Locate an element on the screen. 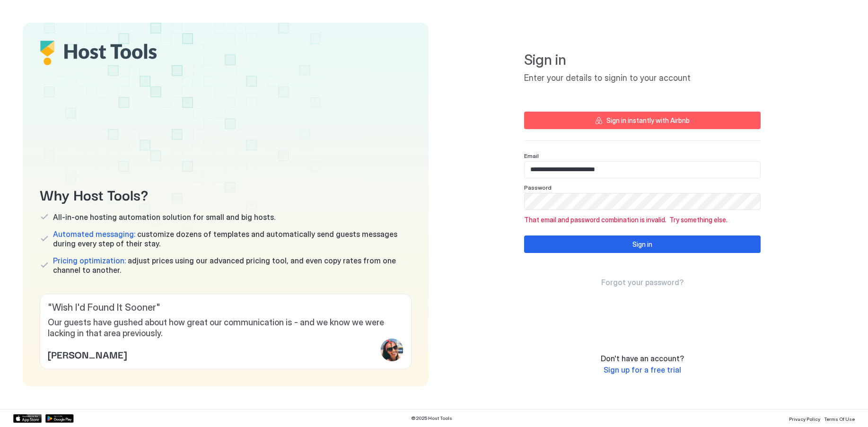 Image resolution: width=868 pixels, height=427 pixels. div: App Store is located at coordinates (28, 418).